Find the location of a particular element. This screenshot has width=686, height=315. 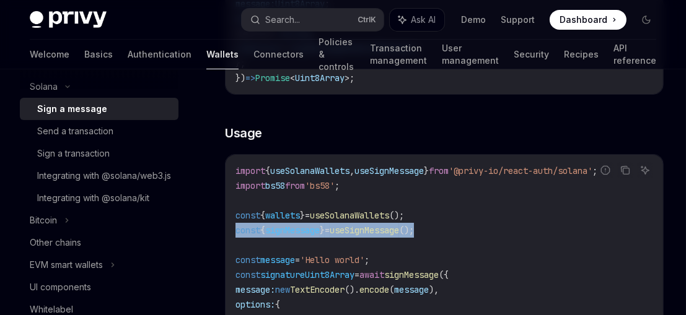

a: Recipes is located at coordinates (581, 55).